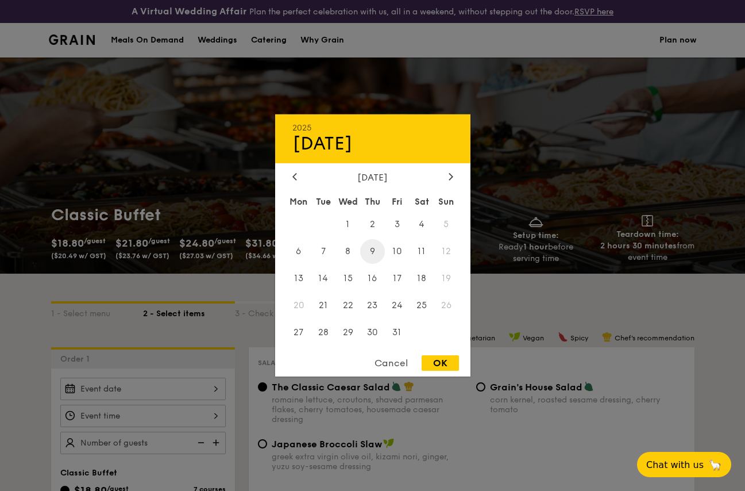 The height and width of the screenshot is (491, 745). I want to click on span: 27, so click(299, 331).